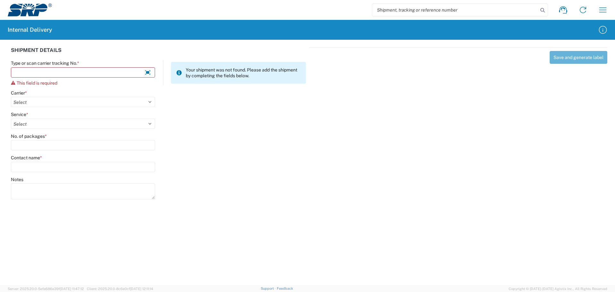 The width and height of the screenshot is (615, 292). I want to click on a: Support, so click(269, 288).